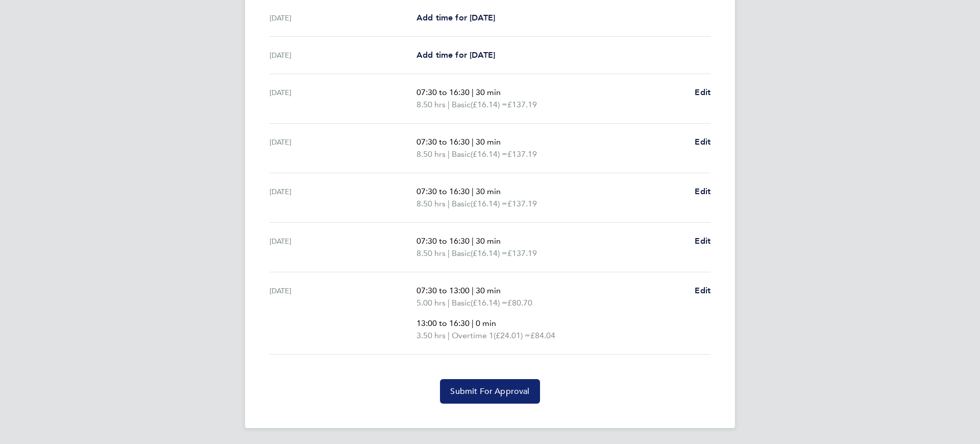 This screenshot has height=444, width=980. What do you see at coordinates (443, 322) in the screenshot?
I see `span: 13:00 to 16:30` at bounding box center [443, 322].